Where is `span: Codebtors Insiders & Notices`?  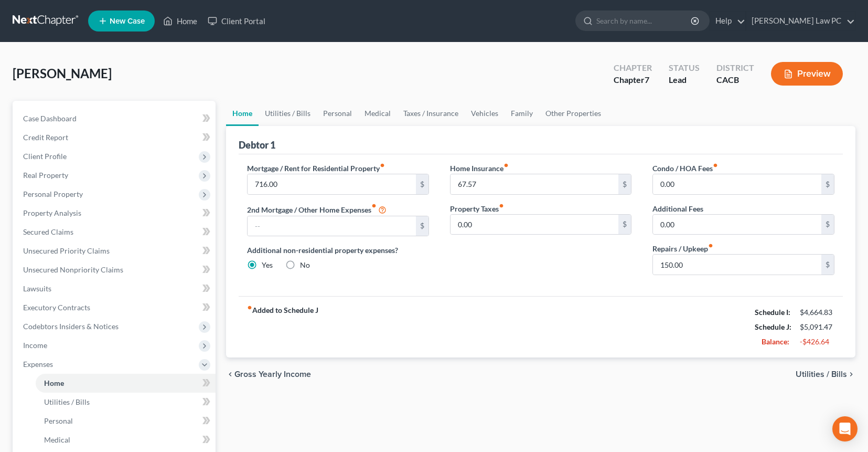 span: Codebtors Insiders & Notices is located at coordinates (71, 326).